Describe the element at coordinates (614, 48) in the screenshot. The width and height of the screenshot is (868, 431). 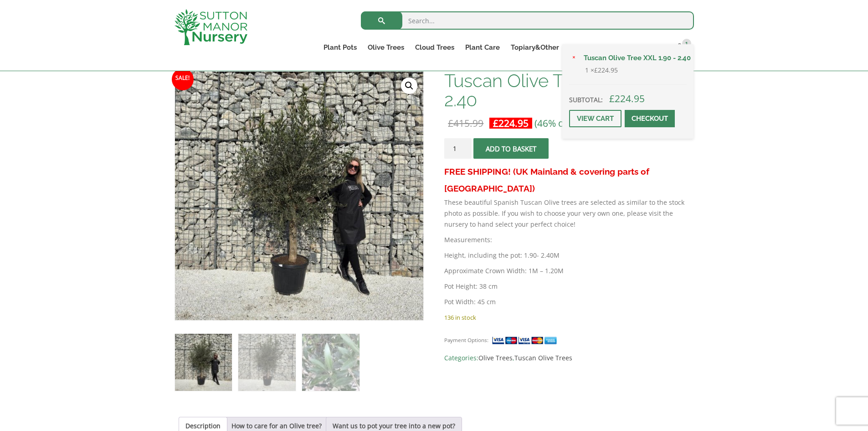
I see `a: Delivery` at that location.